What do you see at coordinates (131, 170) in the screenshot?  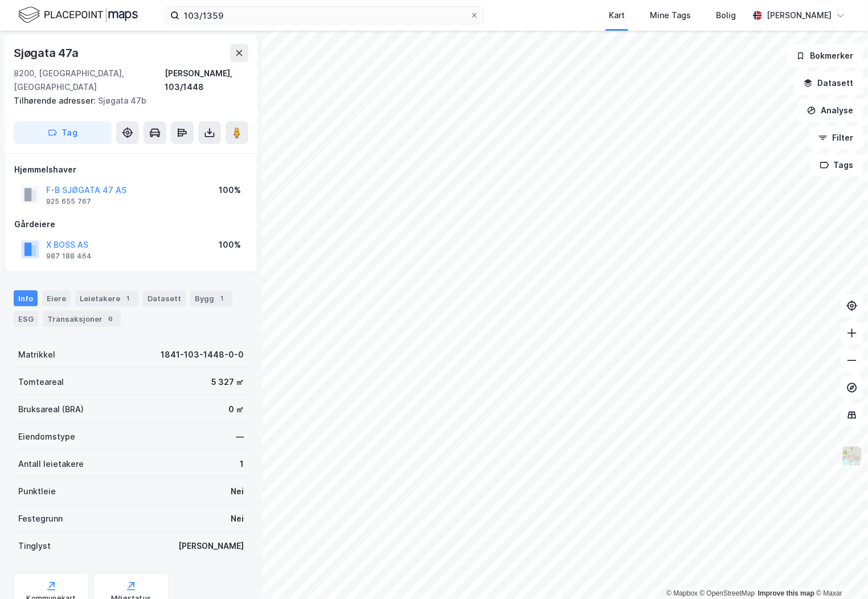 I see `div: Hjemmelshaver` at bounding box center [131, 170].